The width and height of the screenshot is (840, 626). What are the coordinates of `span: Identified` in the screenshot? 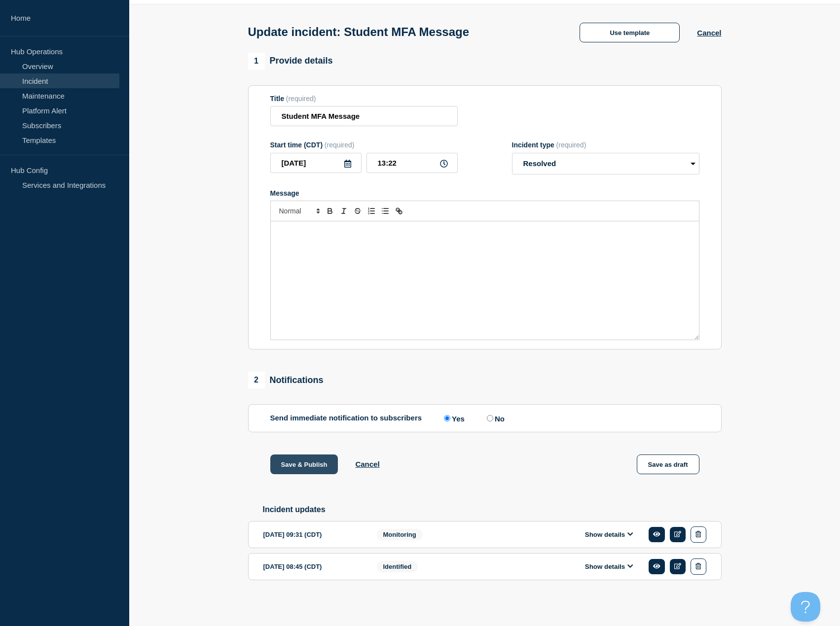 It's located at (397, 566).